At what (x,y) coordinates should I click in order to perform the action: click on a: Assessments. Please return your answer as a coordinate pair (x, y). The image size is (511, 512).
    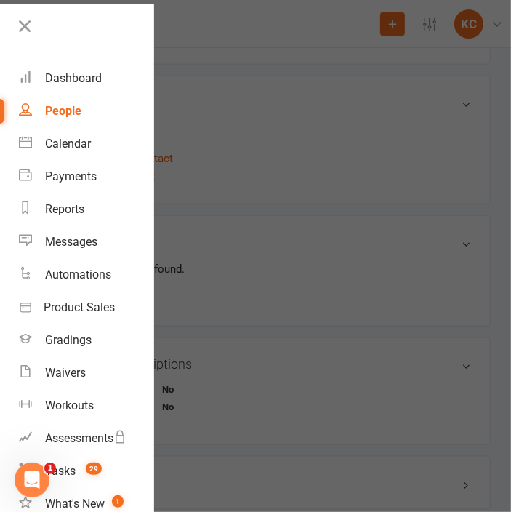
    Looking at the image, I should click on (86, 438).